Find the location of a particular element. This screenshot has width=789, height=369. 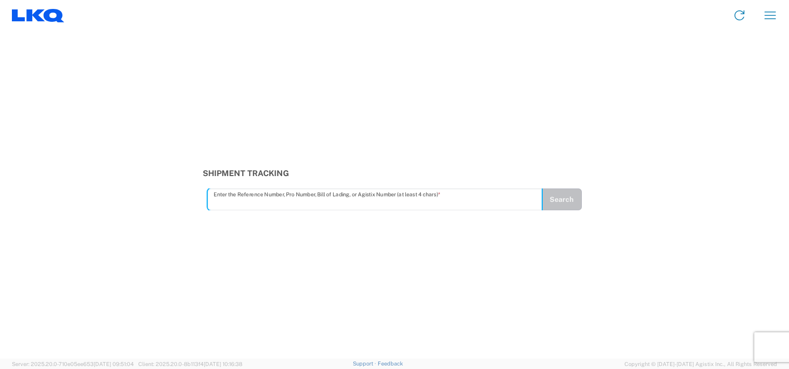

a: Feedback is located at coordinates (390, 363).